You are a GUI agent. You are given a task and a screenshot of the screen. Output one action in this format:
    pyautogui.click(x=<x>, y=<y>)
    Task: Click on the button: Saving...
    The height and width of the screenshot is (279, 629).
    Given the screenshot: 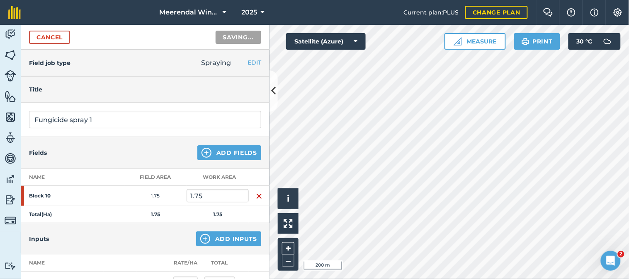 What is the action you would take?
    pyautogui.click(x=238, y=37)
    